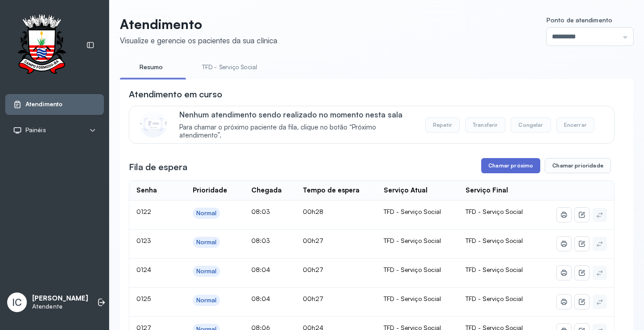  What do you see at coordinates (442, 125) in the screenshot?
I see `button: Repetir` at bounding box center [442, 125].